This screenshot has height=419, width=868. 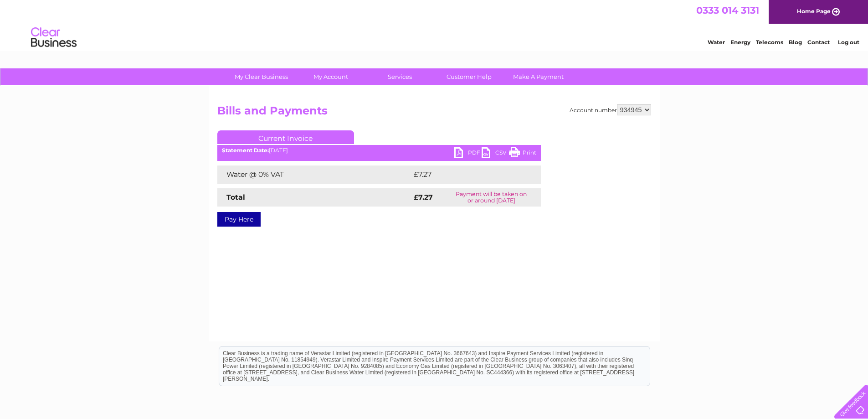 I want to click on h2: Bills and Payments, so click(x=434, y=113).